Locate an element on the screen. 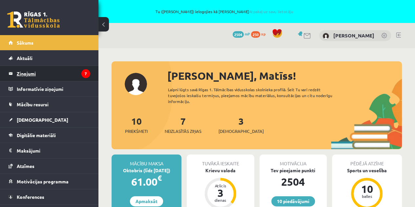 This screenshot has height=207, width=415. a: Rīgas 1. Tālmācības vidusskola is located at coordinates (33, 20).